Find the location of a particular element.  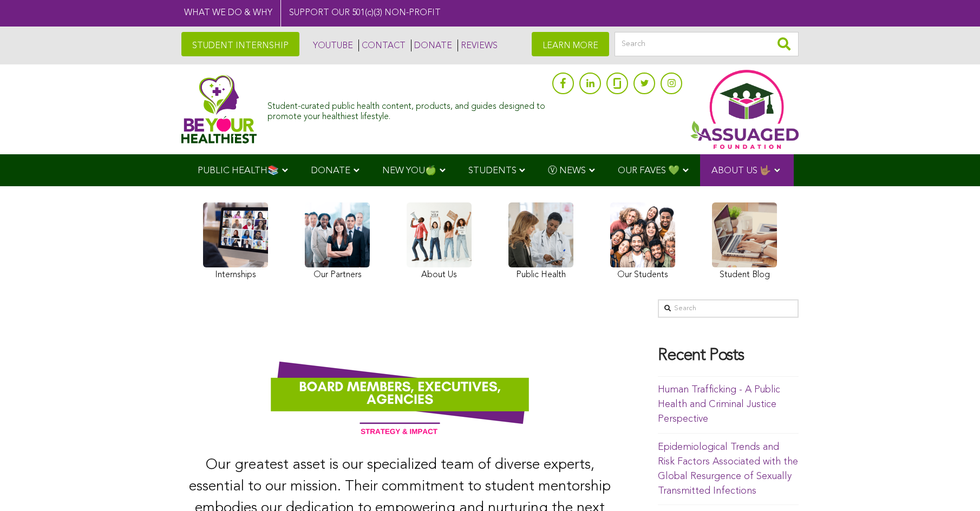

a: REVIEWS is located at coordinates (477, 46).